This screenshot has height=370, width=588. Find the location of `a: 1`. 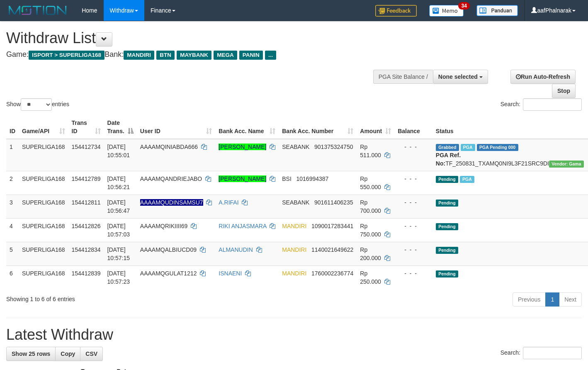

a: 1 is located at coordinates (552, 299).